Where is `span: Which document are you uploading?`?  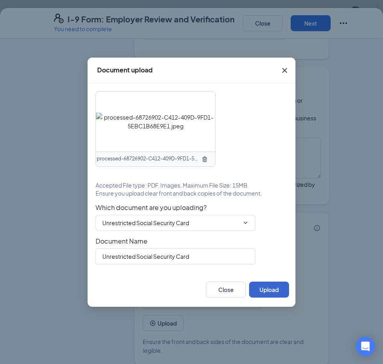
span: Which document are you uploading? is located at coordinates (191, 207).